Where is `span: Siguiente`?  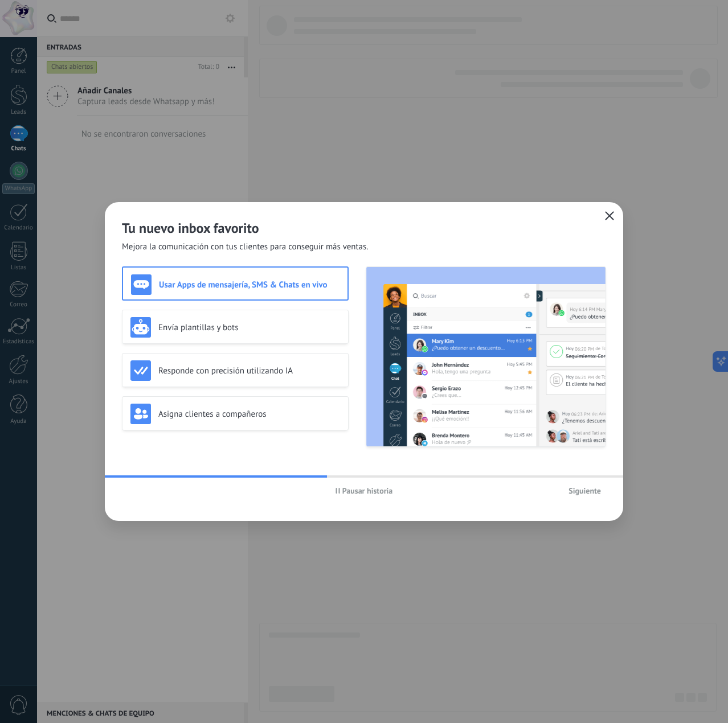
span: Siguiente is located at coordinates (584, 491).